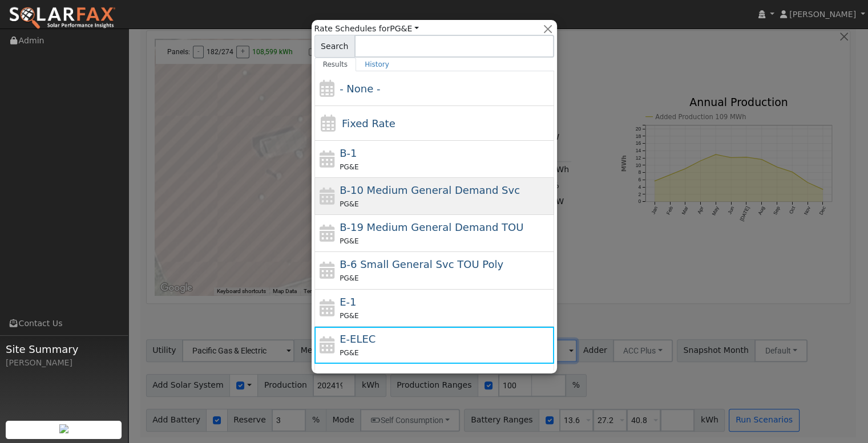  What do you see at coordinates (369, 123) in the screenshot?
I see `span: Fixed Rate` at bounding box center [369, 123].